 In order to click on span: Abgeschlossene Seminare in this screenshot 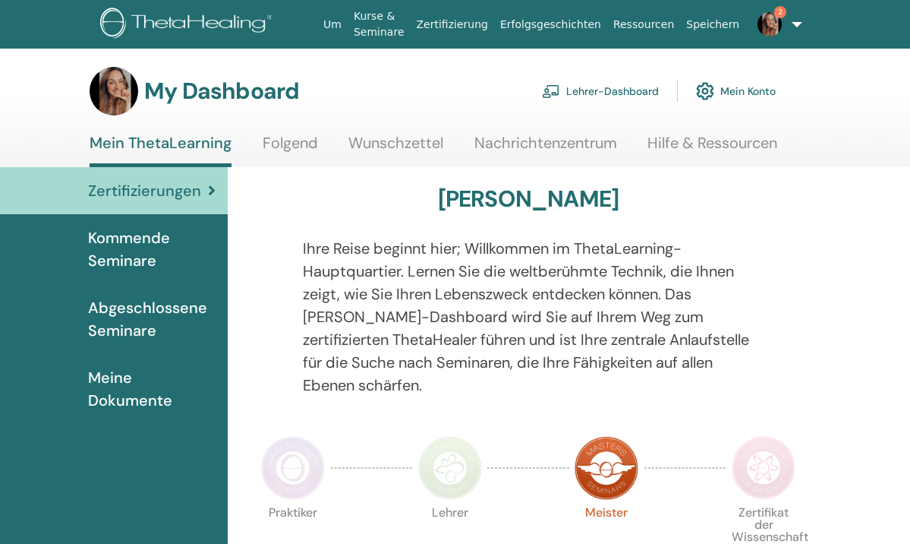, I will do `click(152, 319)`.